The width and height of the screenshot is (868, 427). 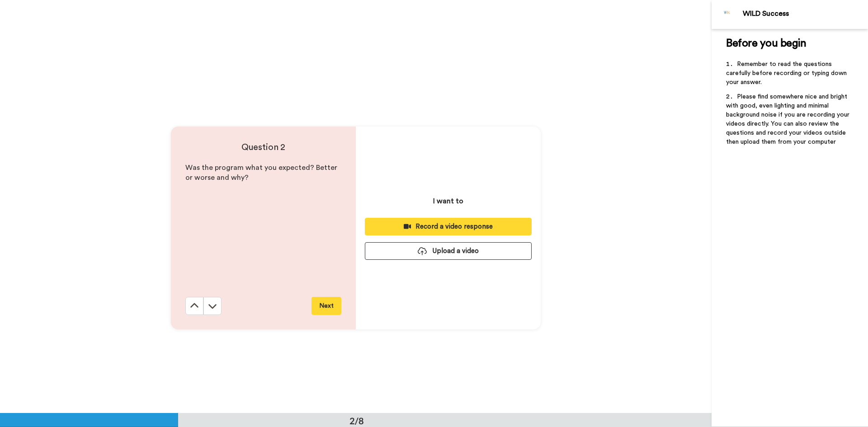 What do you see at coordinates (262, 173) in the screenshot?
I see `span: Was the program what you expected? Better or worse and why?` at bounding box center [262, 173].